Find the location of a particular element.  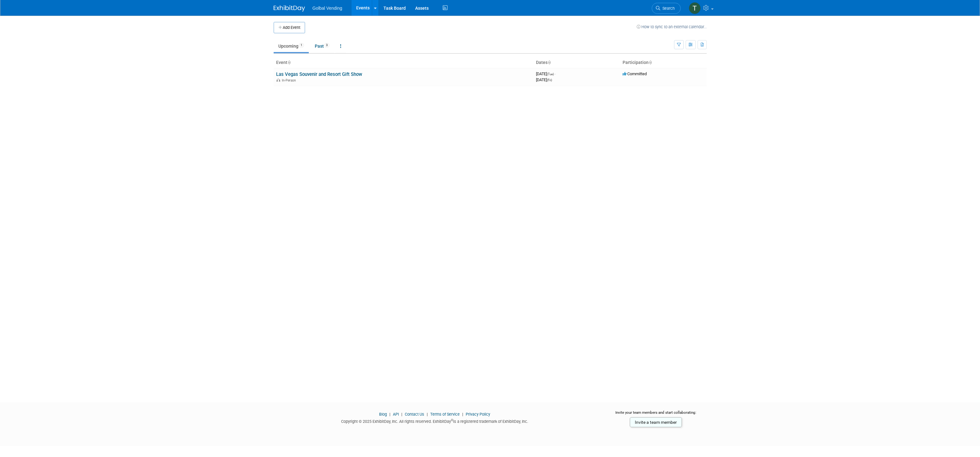

img: Todd Ulm is located at coordinates (695, 8).